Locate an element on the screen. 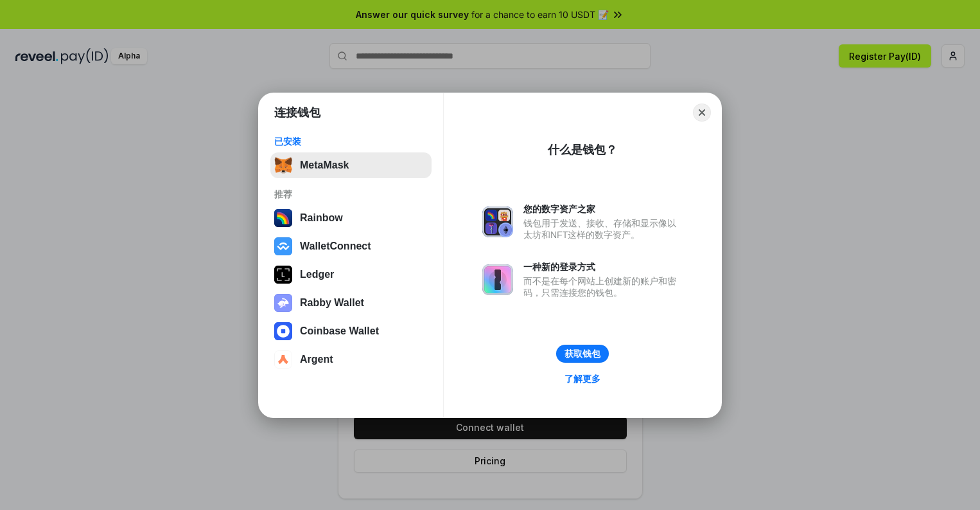  div: 一种新的登录方式 is located at coordinates (603, 267).